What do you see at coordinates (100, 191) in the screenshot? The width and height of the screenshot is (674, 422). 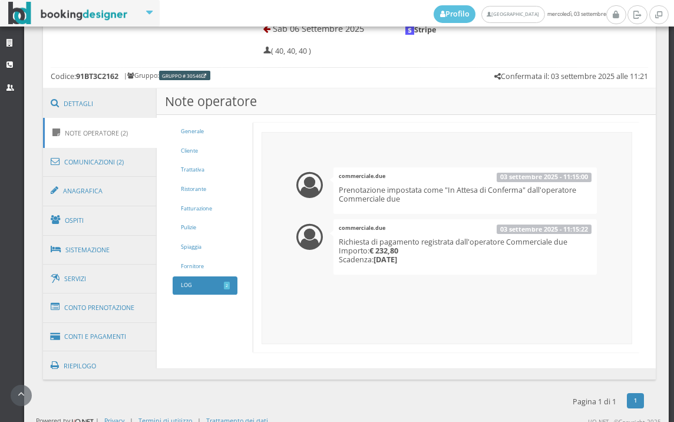 I see `a: Anagrafica` at bounding box center [100, 191].